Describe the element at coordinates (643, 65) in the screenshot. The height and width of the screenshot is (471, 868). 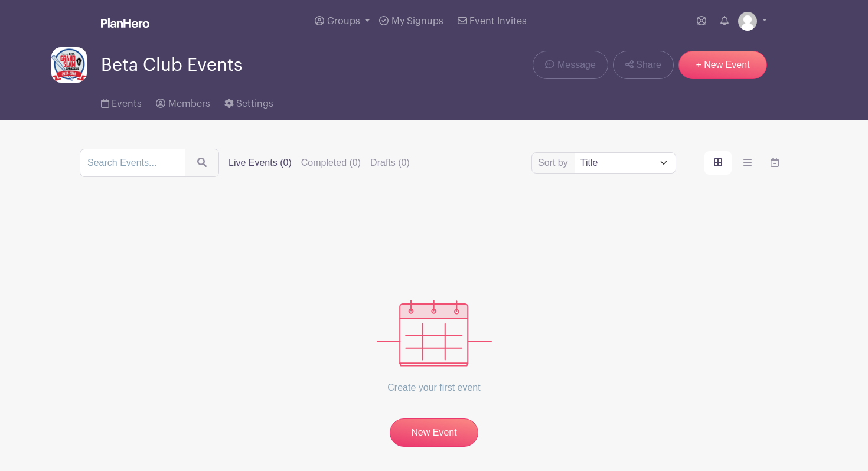
I see `a: Share` at that location.